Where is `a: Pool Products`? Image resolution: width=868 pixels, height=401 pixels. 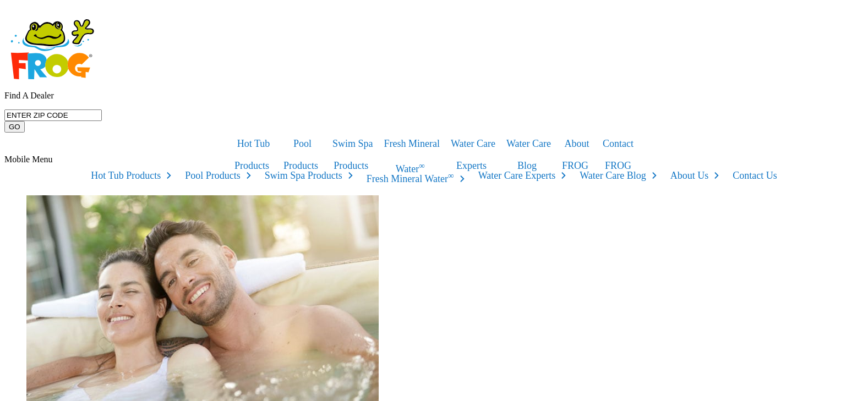
a: Pool Products is located at coordinates (219, 175).